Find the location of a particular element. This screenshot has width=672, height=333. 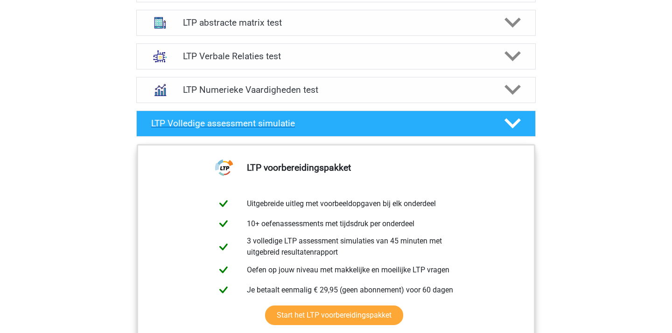

a: LTP Volledige assessment simulatie is located at coordinates (336, 124).